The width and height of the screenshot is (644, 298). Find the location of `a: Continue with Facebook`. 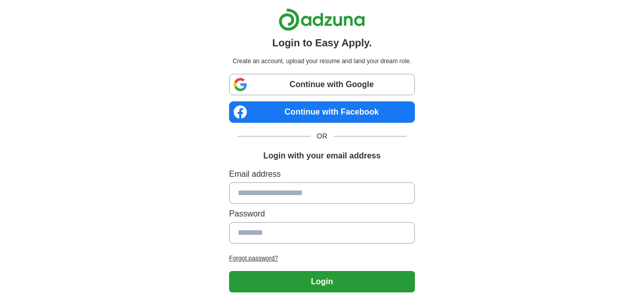

a: Continue with Facebook is located at coordinates (322, 112).